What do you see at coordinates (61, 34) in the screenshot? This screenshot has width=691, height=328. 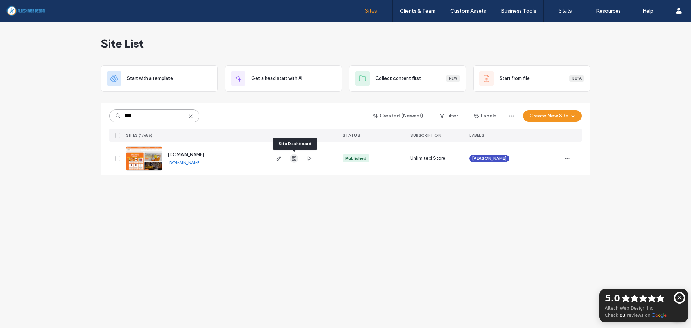 I see `strong: 83` at bounding box center [61, 34].